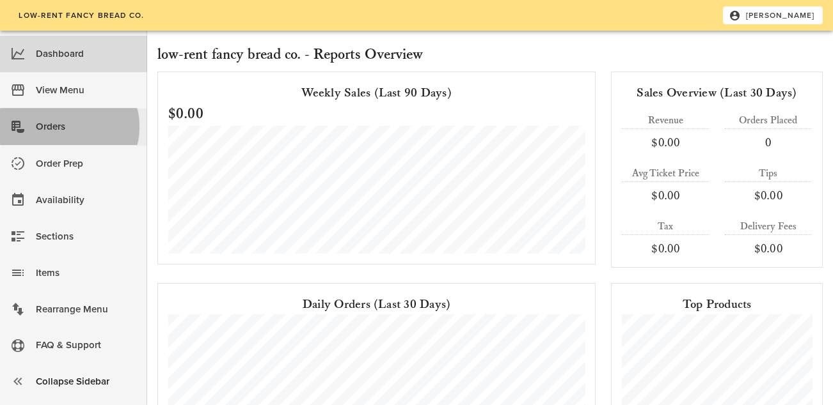  What do you see at coordinates (665, 174) in the screenshot?
I see `div: Avg Ticket Price` at bounding box center [665, 174].